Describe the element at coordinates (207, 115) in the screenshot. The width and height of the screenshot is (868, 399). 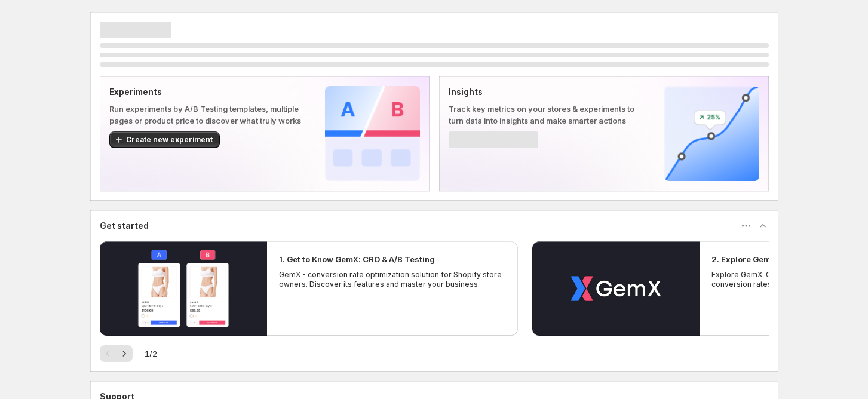
I see `p: Run experiments by A/B Testing templates, multiple pages or product price to discover what truly ...` at that location.